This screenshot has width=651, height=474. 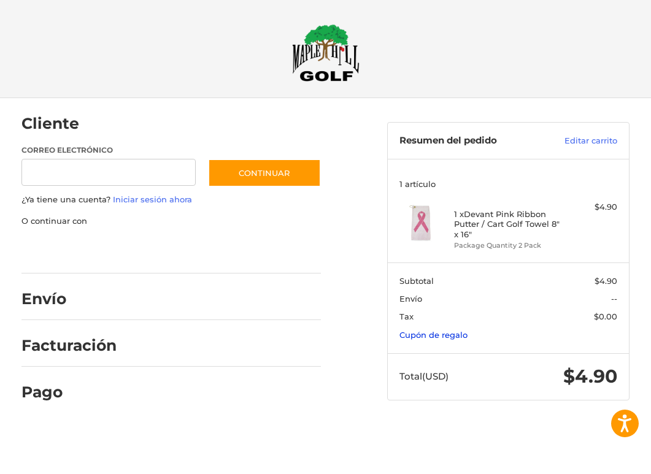 I want to click on a: Editar carrito, so click(x=579, y=141).